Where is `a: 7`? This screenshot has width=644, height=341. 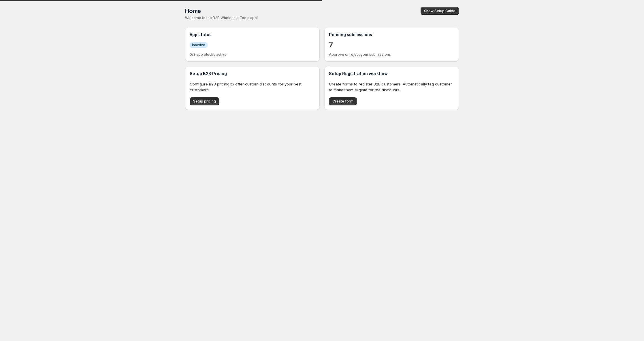
a: 7 is located at coordinates (331, 45).